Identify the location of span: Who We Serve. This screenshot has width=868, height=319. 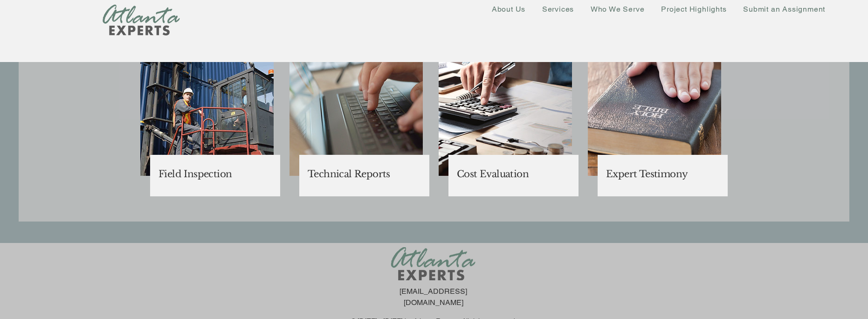
(618, 9).